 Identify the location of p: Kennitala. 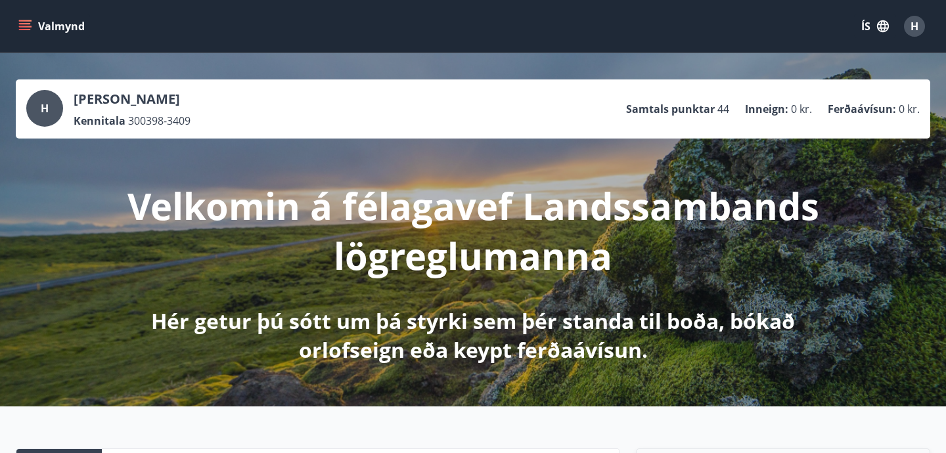
(99, 121).